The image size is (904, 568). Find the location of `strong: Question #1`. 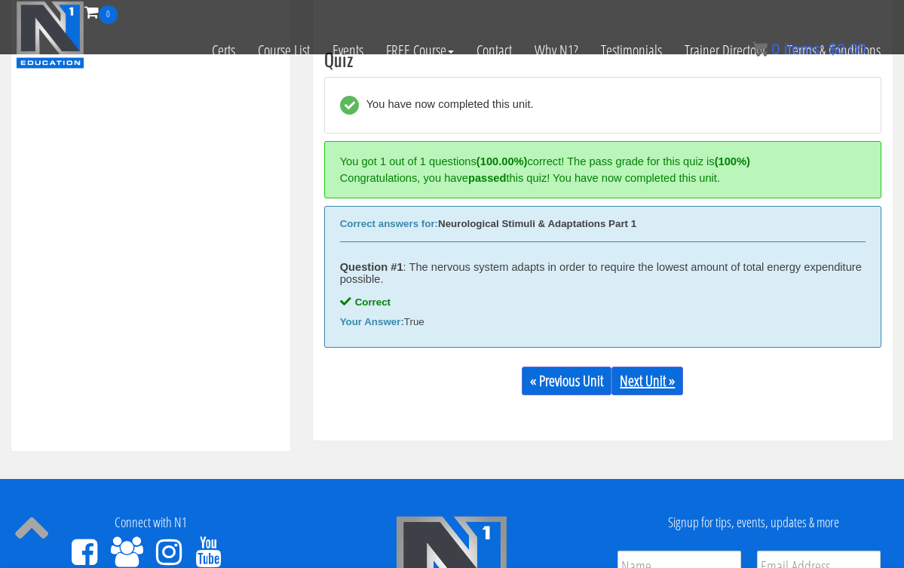

strong: Question #1 is located at coordinates (372, 267).